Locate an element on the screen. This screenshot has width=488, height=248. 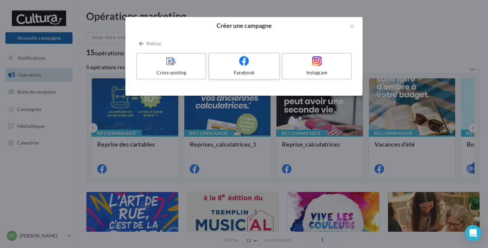
div: Instagram is located at coordinates (317, 73).